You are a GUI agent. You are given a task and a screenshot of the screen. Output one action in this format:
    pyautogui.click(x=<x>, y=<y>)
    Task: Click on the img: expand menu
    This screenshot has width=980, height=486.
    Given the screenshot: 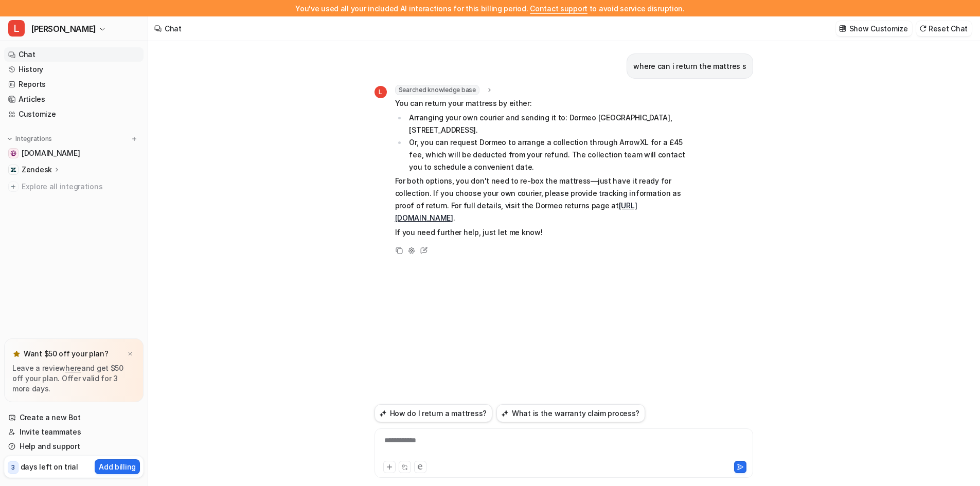 What is the action you would take?
    pyautogui.click(x=9, y=139)
    